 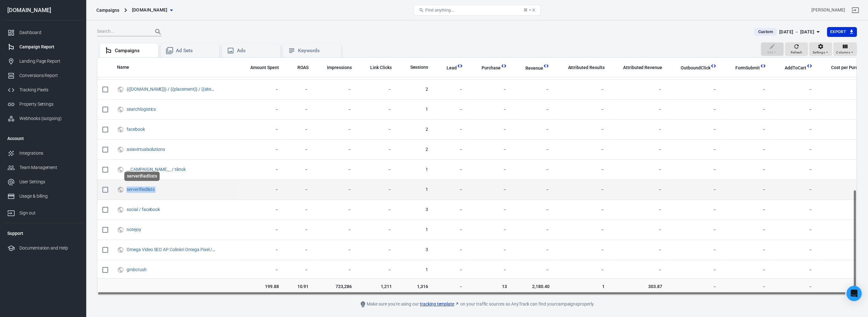 What do you see at coordinates (43, 212) in the screenshot?
I see `a: Sign out` at bounding box center [43, 212].